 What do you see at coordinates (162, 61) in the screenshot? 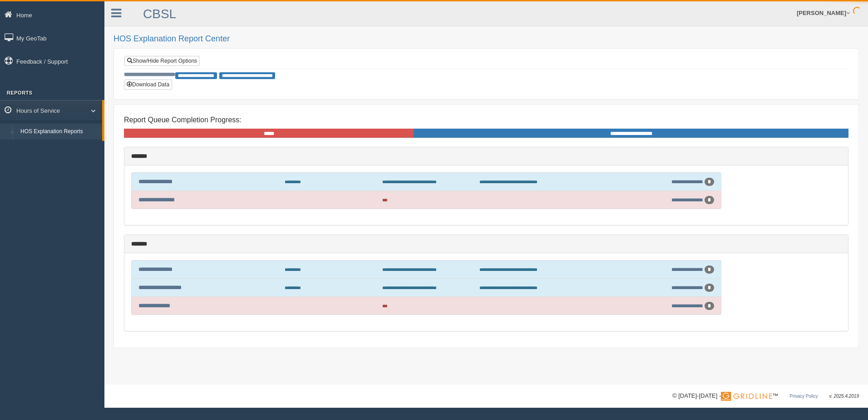
I see `a: Show/Hide Report Options` at bounding box center [162, 61].